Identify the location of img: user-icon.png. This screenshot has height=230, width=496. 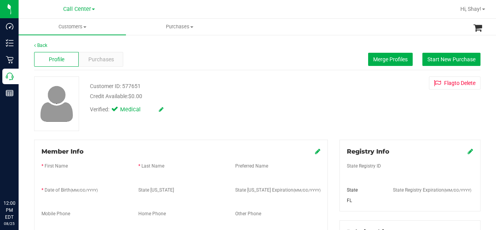
(57, 104).